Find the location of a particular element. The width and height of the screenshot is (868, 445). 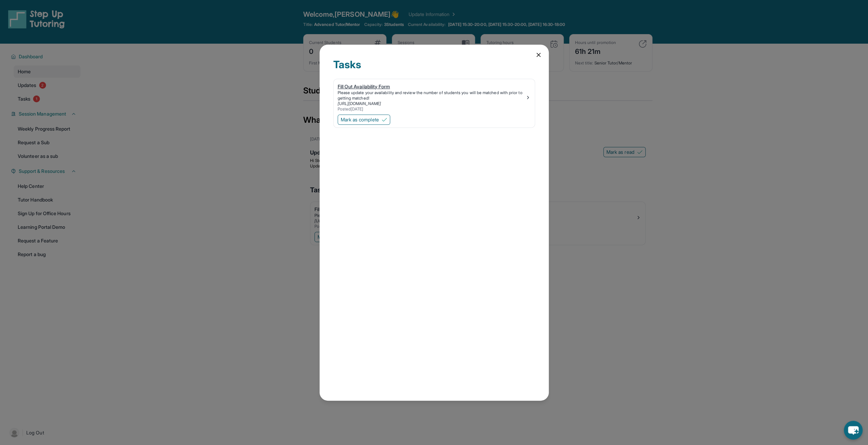

button: chat-button is located at coordinates (853, 430).